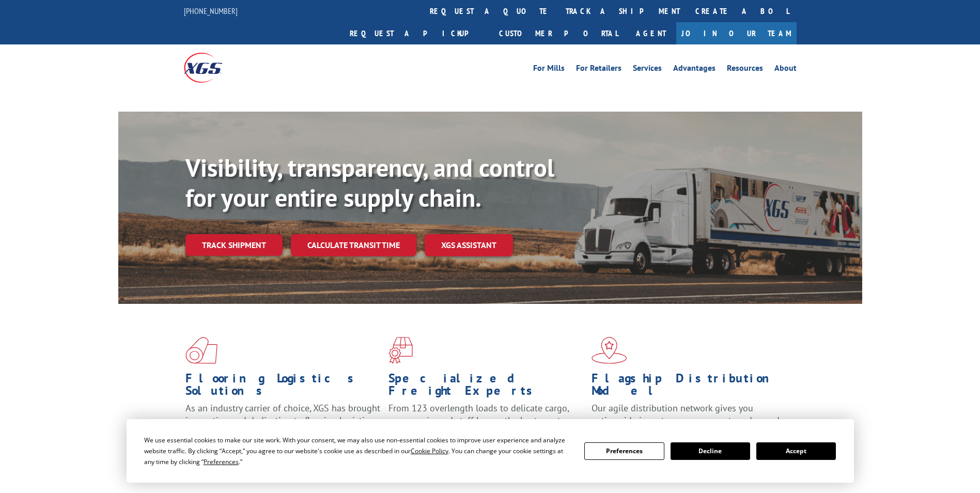 The height and width of the screenshot is (493, 980). I want to click on a: Advantages, so click(694, 70).